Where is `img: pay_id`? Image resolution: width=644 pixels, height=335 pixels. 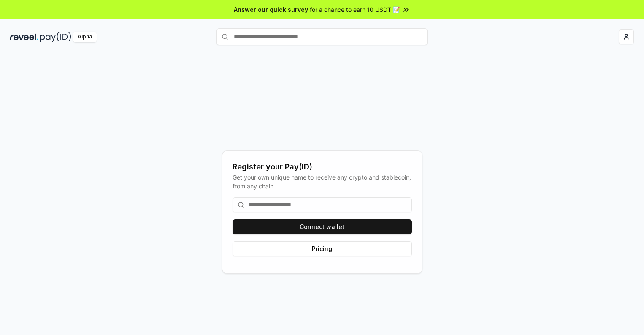 img: pay_id is located at coordinates (55, 36).